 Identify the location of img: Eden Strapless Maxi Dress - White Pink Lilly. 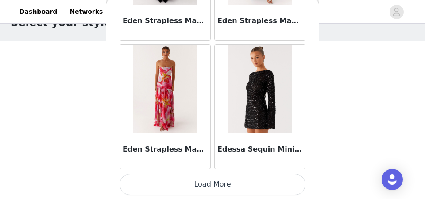
(165, 89).